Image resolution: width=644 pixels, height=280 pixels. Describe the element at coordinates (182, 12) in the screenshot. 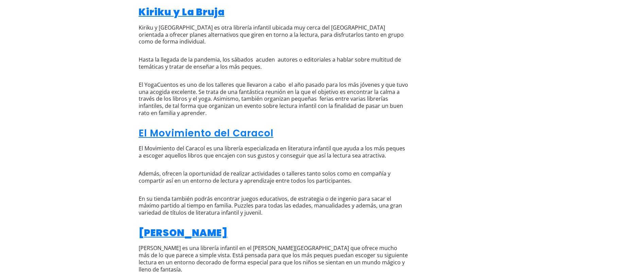

I see `a: Kiriku y La Bruja` at that location.